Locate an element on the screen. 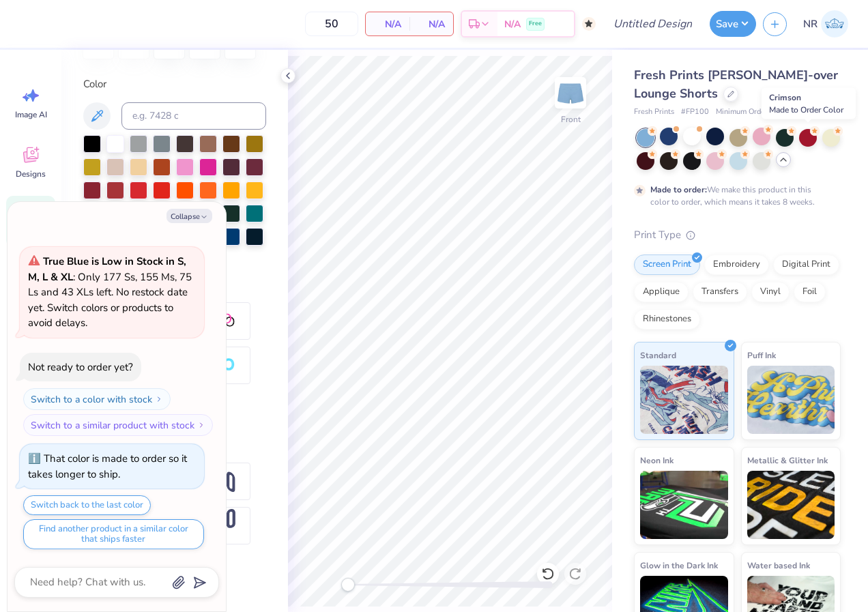 Image resolution: width=868 pixels, height=612 pixels. button: Switch to a color with stock is located at coordinates (97, 399).